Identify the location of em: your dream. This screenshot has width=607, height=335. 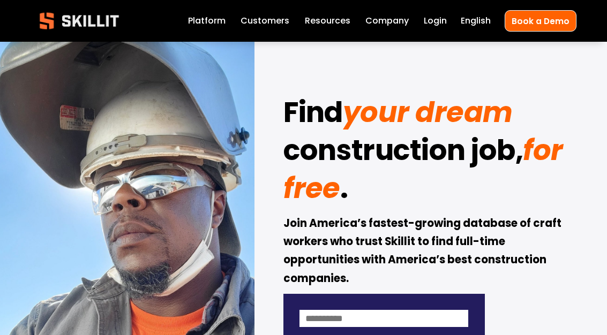
(428, 112).